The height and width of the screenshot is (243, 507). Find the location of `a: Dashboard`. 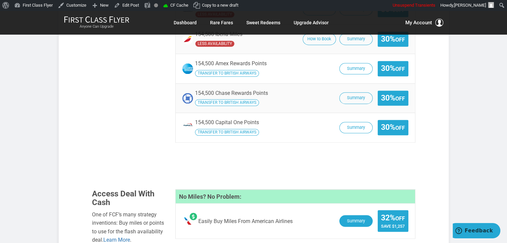

a: Dashboard is located at coordinates (185, 23).